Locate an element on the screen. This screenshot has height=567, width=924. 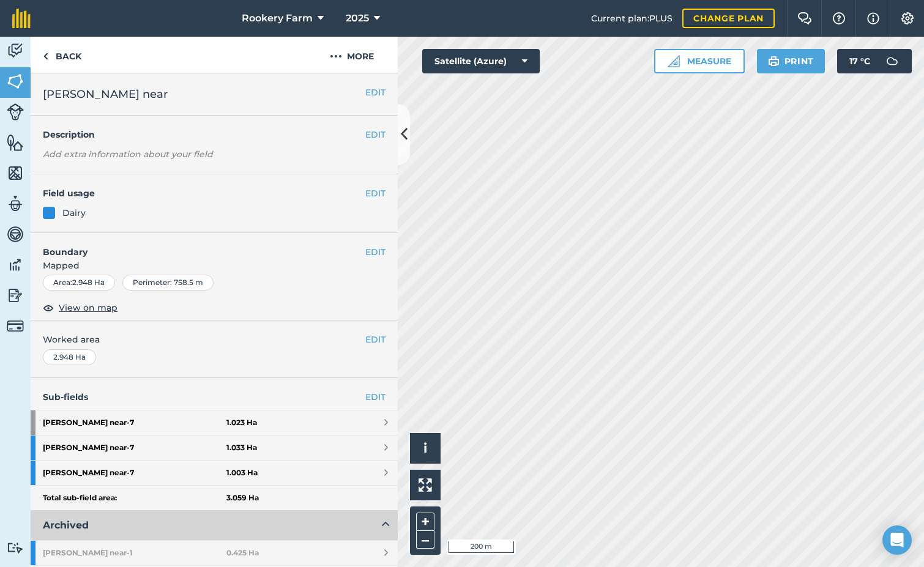
a: EDIT is located at coordinates (375, 397).